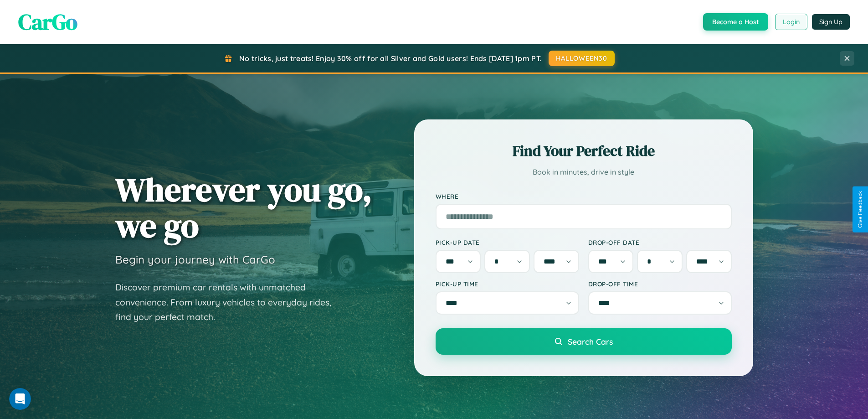 The height and width of the screenshot is (419, 868). I want to click on h3: Begin your journey with CarGo, so click(195, 260).